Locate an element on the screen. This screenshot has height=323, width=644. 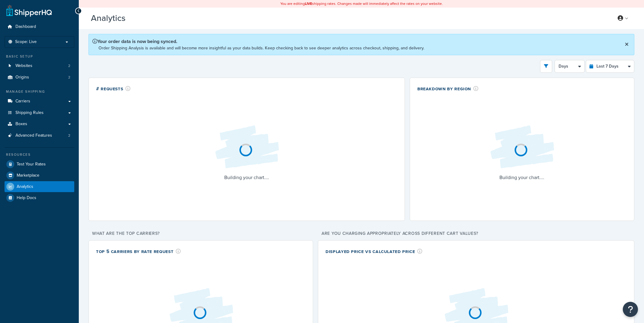
span: Advanced Features is located at coordinates (33, 135).